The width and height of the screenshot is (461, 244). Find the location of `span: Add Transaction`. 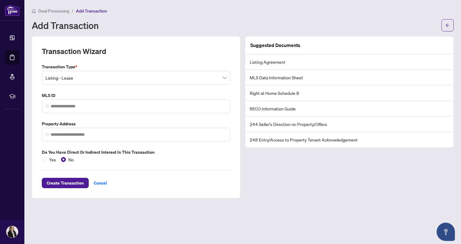

span: Add Transaction is located at coordinates (91, 11).